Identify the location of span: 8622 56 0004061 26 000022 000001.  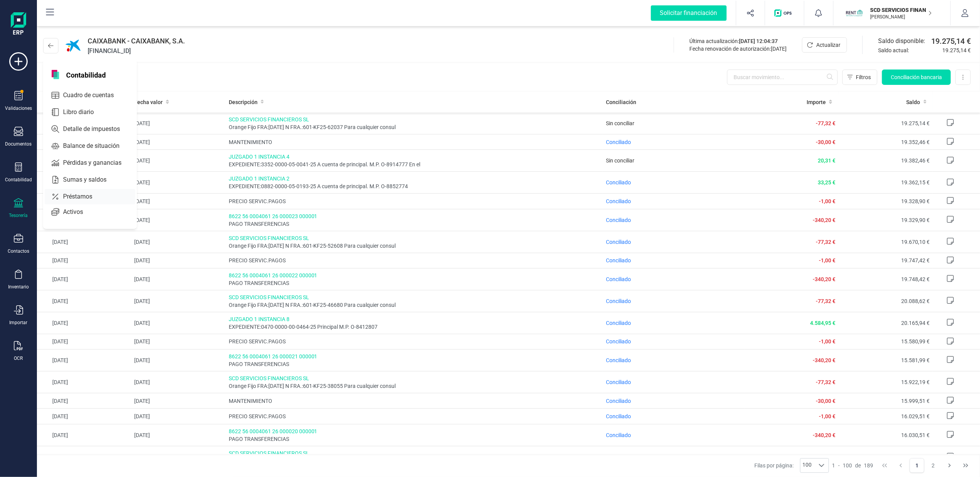
(414, 275).